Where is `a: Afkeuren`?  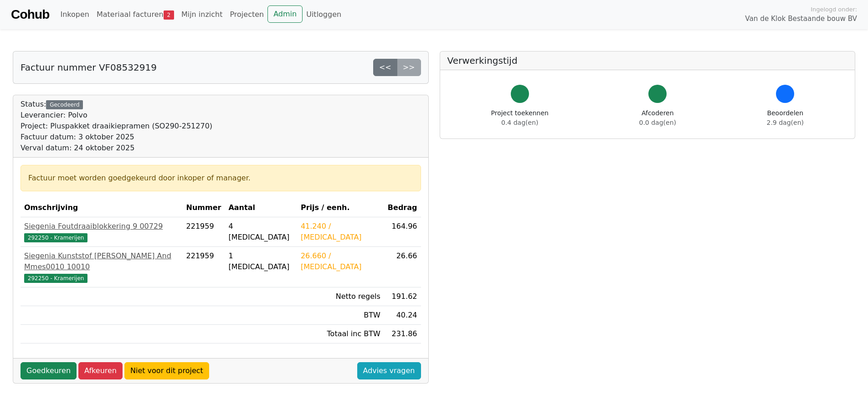 a: Afkeuren is located at coordinates (100, 371).